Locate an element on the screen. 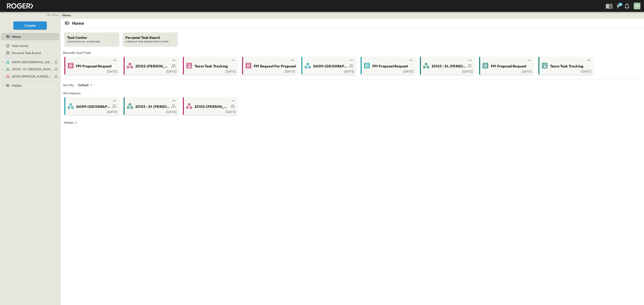 This screenshot has width=644, height=305. div: Personal Task Boardtest is located at coordinates (30, 53).